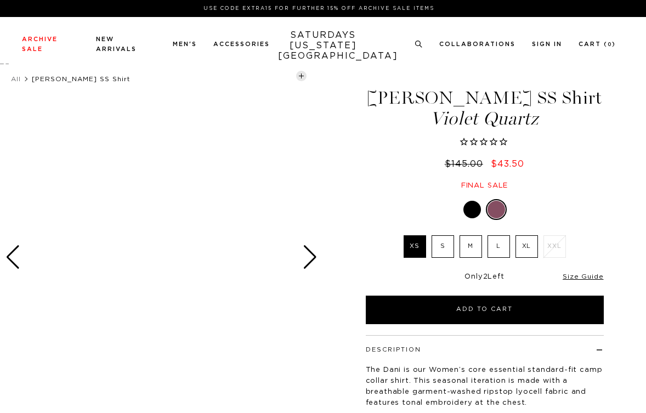  Describe the element at coordinates (485, 143) in the screenshot. I see `span: Rated 0.0 out of 5 stars 0 reviews` at that location.